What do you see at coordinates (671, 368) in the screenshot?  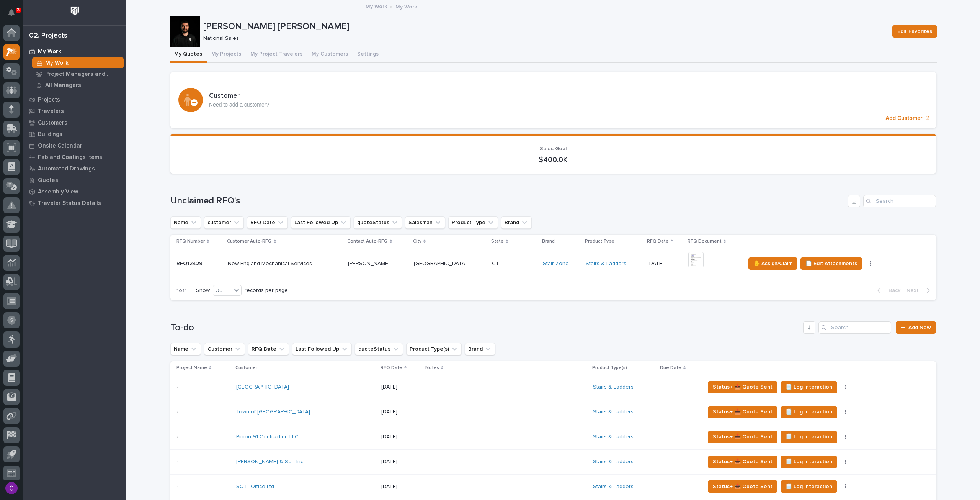 I see `p: Due Date` at bounding box center [671, 368].